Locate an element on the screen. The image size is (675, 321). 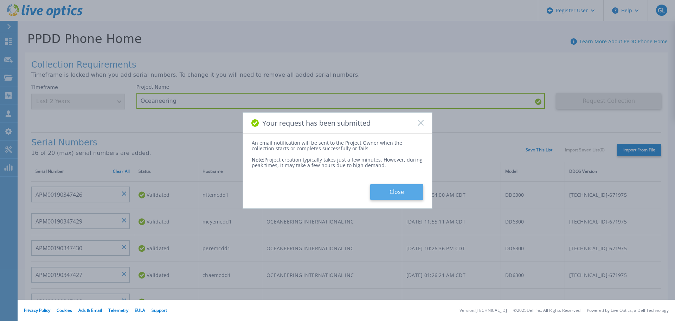
span: Your request has been submitted is located at coordinates (316, 123).